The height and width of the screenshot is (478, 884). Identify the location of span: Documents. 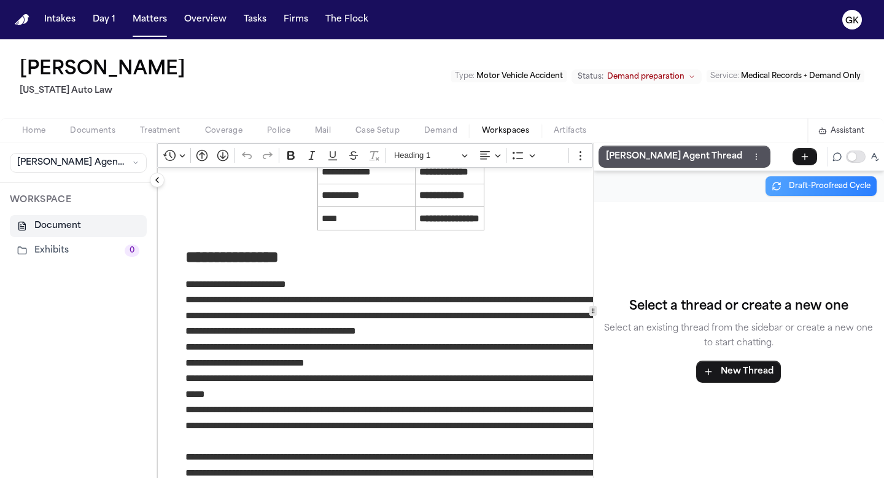
(93, 131).